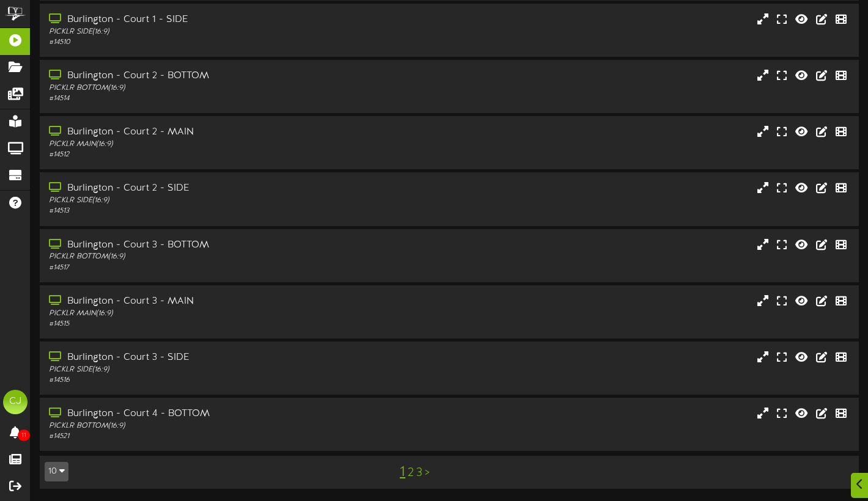 This screenshot has height=501, width=868. Describe the element at coordinates (15, 402) in the screenshot. I see `div: CJ` at that location.